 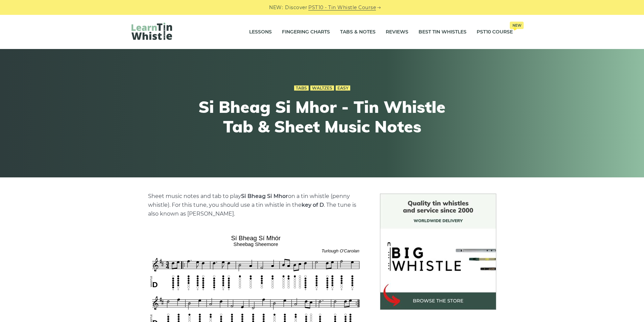 I want to click on a: Reviews, so click(x=397, y=32).